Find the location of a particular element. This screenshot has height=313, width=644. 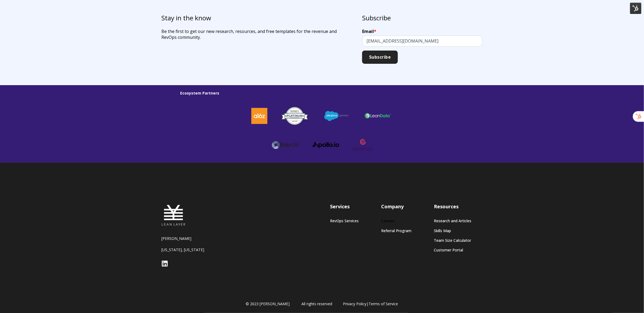

h3: Services is located at coordinates (344, 207).